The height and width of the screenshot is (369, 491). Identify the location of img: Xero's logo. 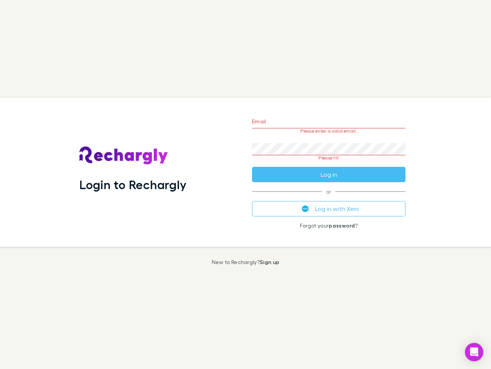
(306, 208).